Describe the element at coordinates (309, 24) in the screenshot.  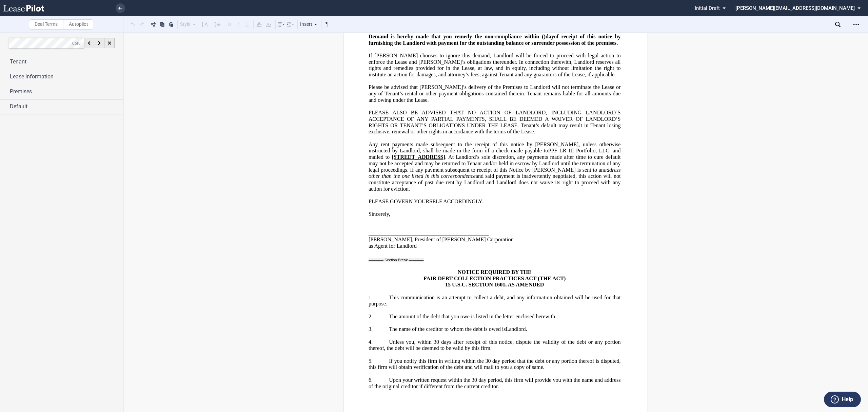
I see `div: Insert` at that location.